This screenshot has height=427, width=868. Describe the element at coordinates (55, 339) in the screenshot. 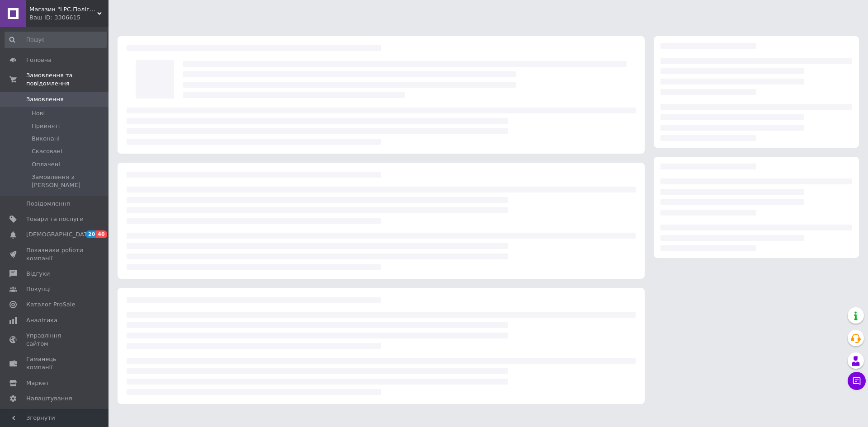

I see `span: Управління сайтом` at that location.